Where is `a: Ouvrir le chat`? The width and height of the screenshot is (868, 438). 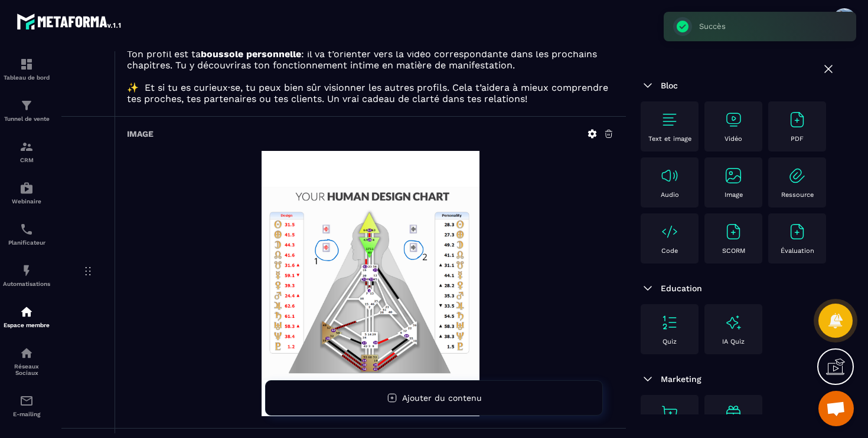
a: Ouvrir le chat is located at coordinates (836, 408).